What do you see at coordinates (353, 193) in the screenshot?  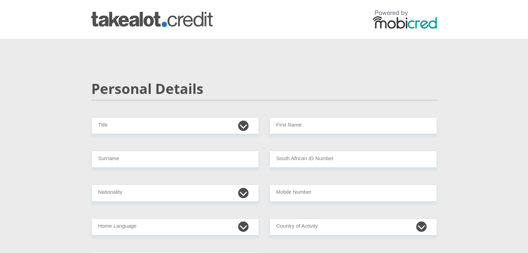 I see `input: Contact Number` at bounding box center [353, 193].